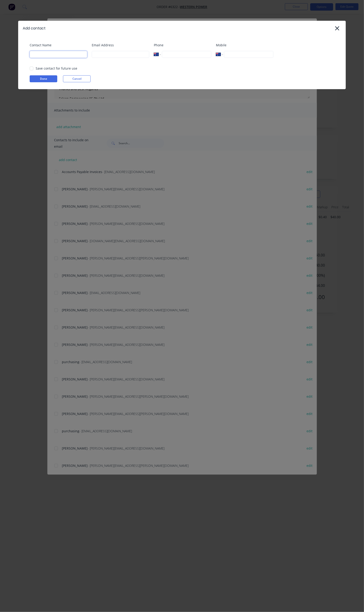 The image size is (364, 612). Describe the element at coordinates (77, 79) in the screenshot. I see `button: Cancel` at that location.